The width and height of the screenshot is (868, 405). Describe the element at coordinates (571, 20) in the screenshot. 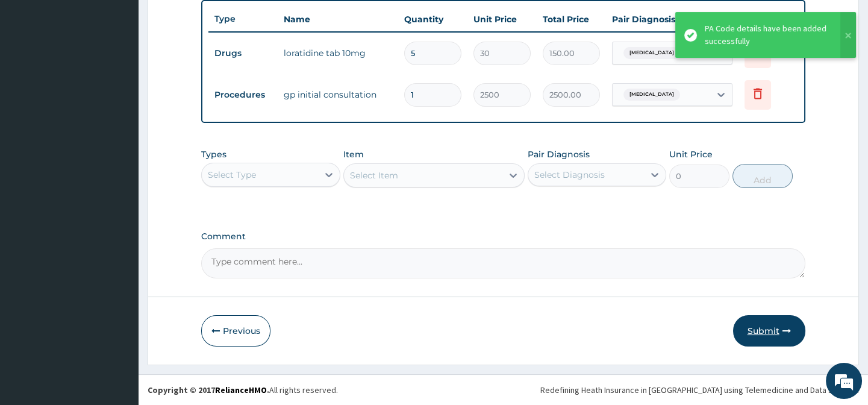

I see `th: Total Price` at that location.